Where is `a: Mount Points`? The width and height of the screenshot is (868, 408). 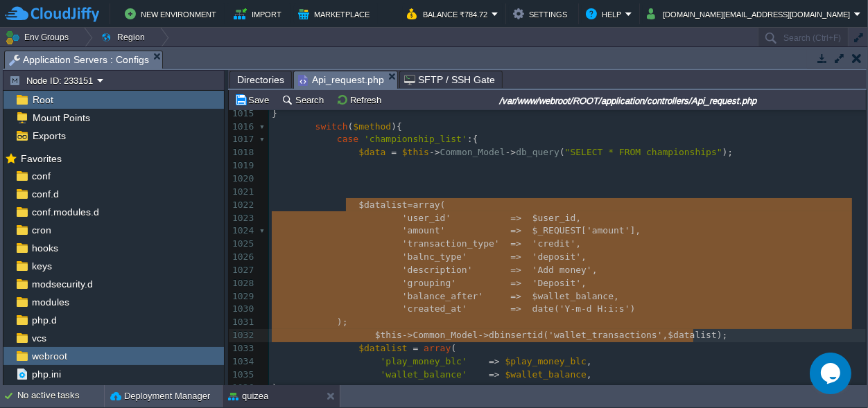
a: Mount Points is located at coordinates (61, 118).